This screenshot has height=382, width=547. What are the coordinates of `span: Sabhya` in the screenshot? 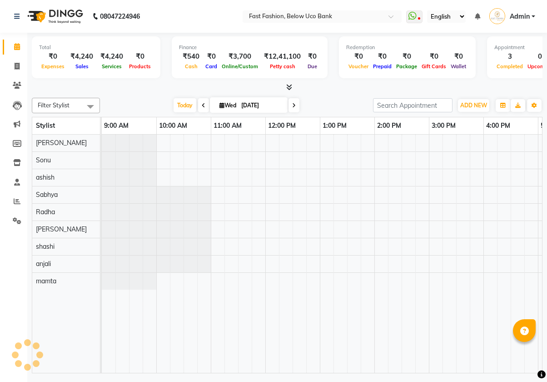 It's located at (47, 195).